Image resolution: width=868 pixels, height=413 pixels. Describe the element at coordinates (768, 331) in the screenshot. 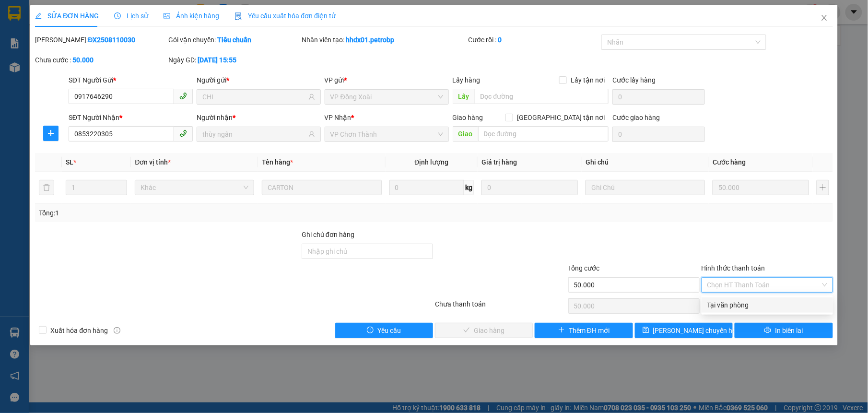

I see `span: printer` at that location.